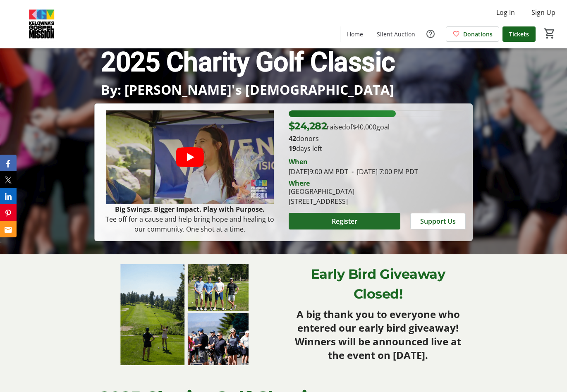 The height and width of the screenshot is (392, 567). I want to click on div: When, so click(299, 162).